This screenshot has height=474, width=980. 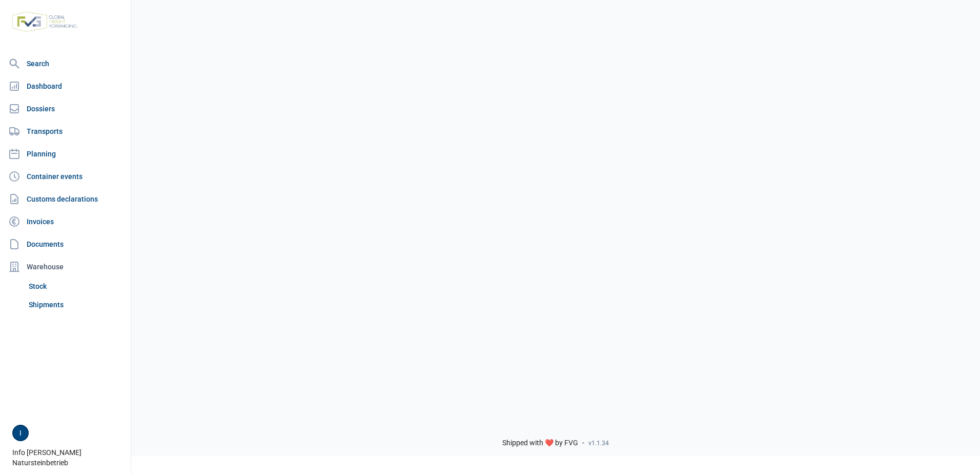 What do you see at coordinates (75, 305) in the screenshot?
I see `a: Shipments` at bounding box center [75, 305].